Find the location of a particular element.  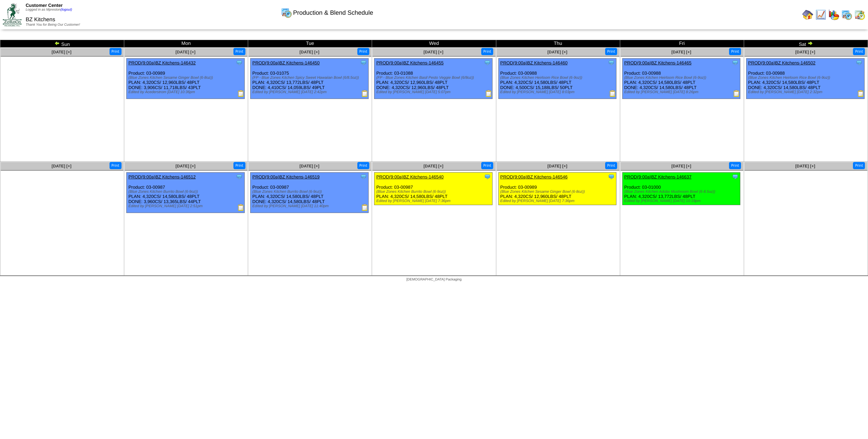

span: Production & Blend Schedule is located at coordinates (333, 13).